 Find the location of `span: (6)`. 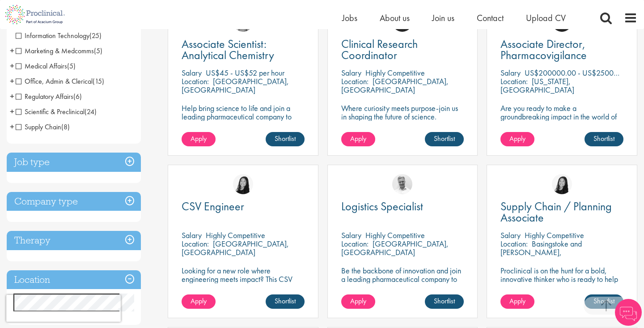

span: (6) is located at coordinates (77, 96).